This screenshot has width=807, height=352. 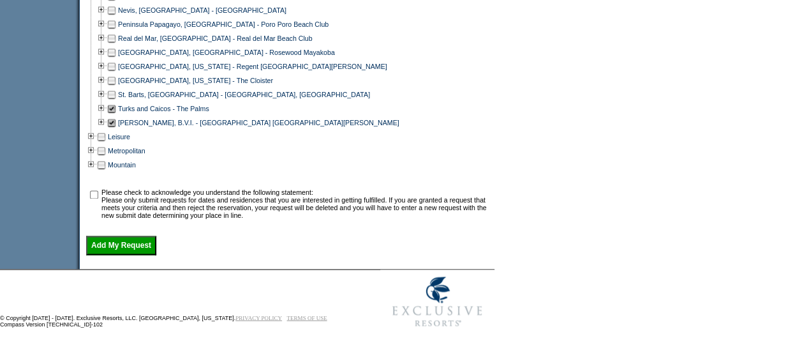 I want to click on a: Mountain, so click(x=122, y=165).